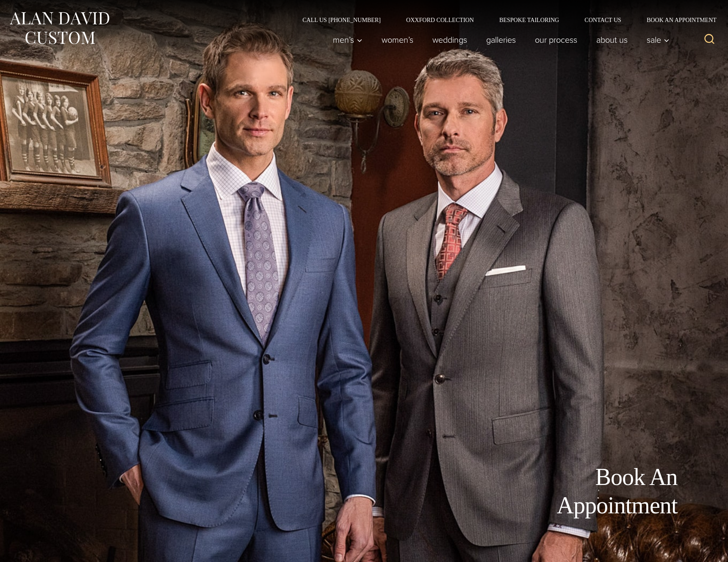 The width and height of the screenshot is (728, 562). What do you see at coordinates (499, 40) in the screenshot?
I see `nav: Primary Navigation` at bounding box center [499, 40].